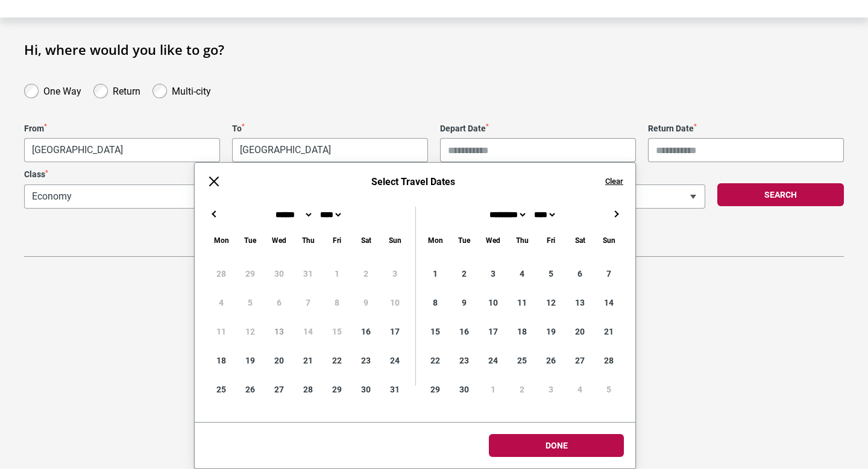 The image size is (868, 469). What do you see at coordinates (435, 303) in the screenshot?
I see `div: 8` at bounding box center [435, 303].